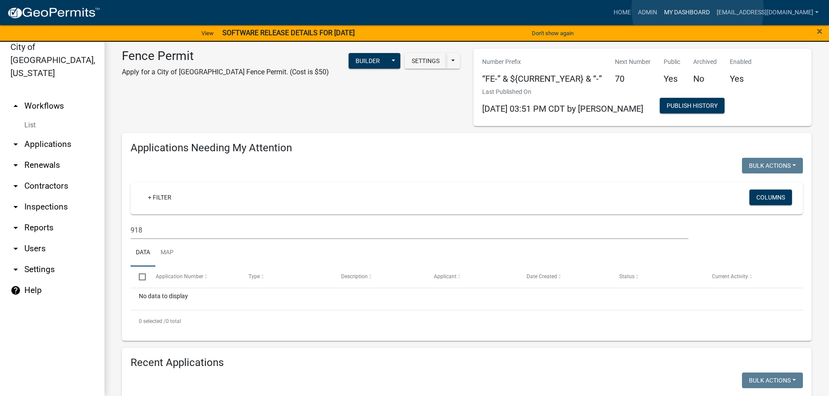  Describe the element at coordinates (740, 62) in the screenshot. I see `p: Enabled` at that location.